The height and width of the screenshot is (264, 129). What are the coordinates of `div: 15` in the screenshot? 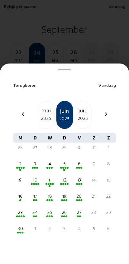 It's located at (108, 180).